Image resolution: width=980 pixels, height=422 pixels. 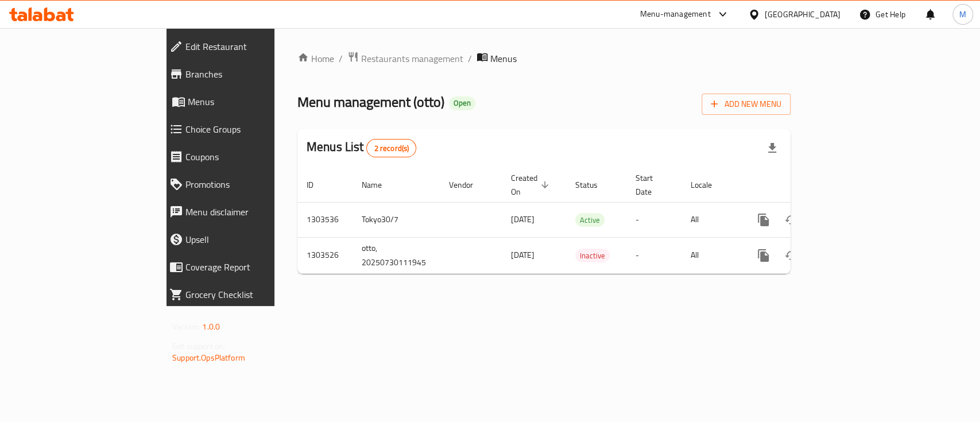 I want to click on button: Add New Menu, so click(x=745, y=104).